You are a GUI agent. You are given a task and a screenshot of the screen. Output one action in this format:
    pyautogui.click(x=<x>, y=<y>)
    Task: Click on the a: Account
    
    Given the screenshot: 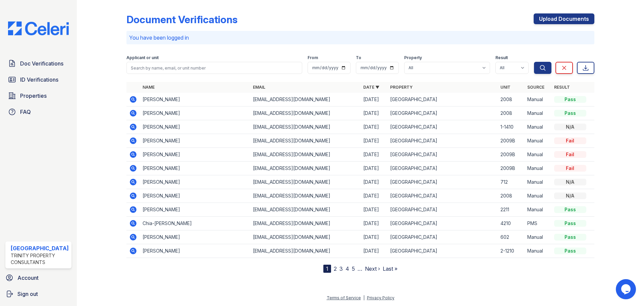 What is the action you would take?
    pyautogui.click(x=38, y=278)
    